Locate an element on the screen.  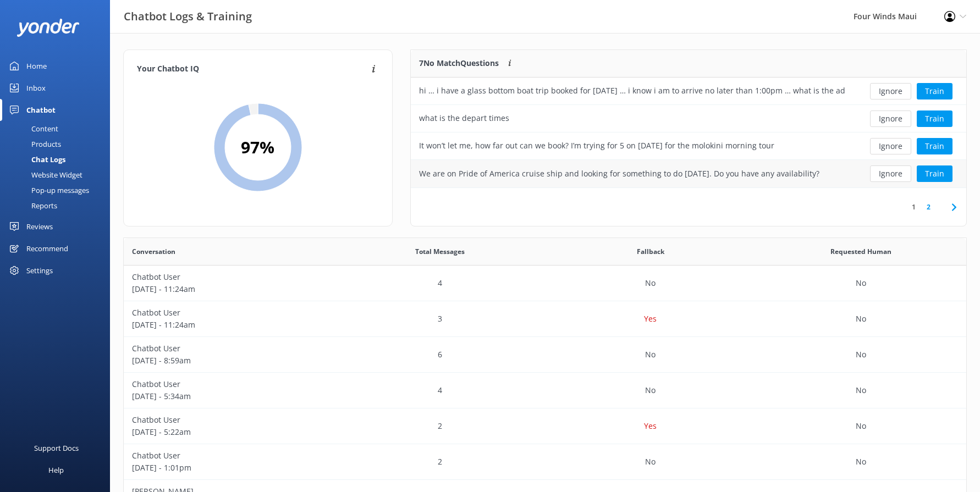
div: Website Widget is located at coordinates (45, 175).